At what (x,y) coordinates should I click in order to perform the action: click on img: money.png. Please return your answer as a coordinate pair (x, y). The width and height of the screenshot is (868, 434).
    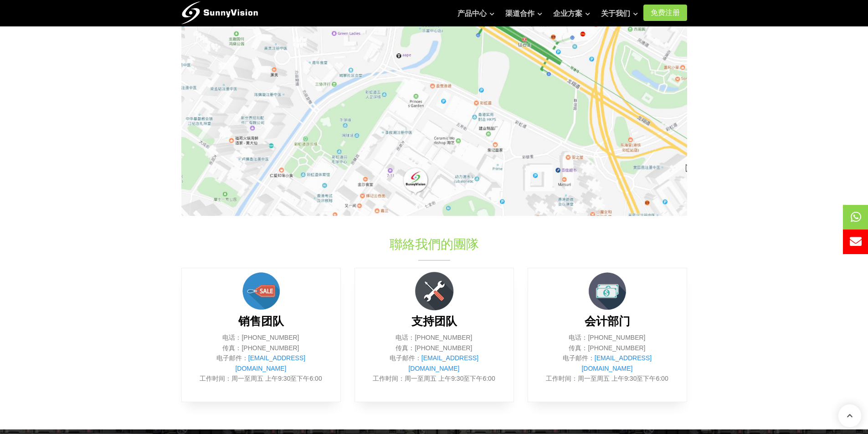
    Looking at the image, I should click on (607, 291).